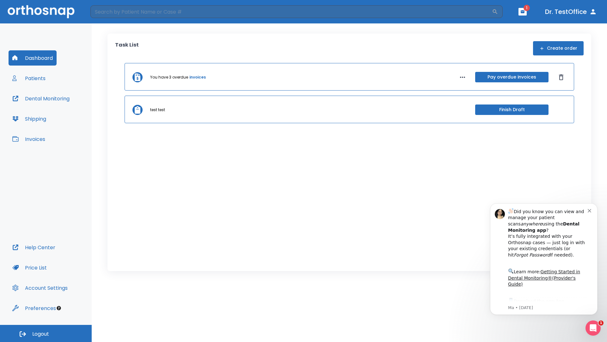 This screenshot has width=607, height=342. Describe the element at coordinates (33, 58) in the screenshot. I see `a: Dashboard` at that location.